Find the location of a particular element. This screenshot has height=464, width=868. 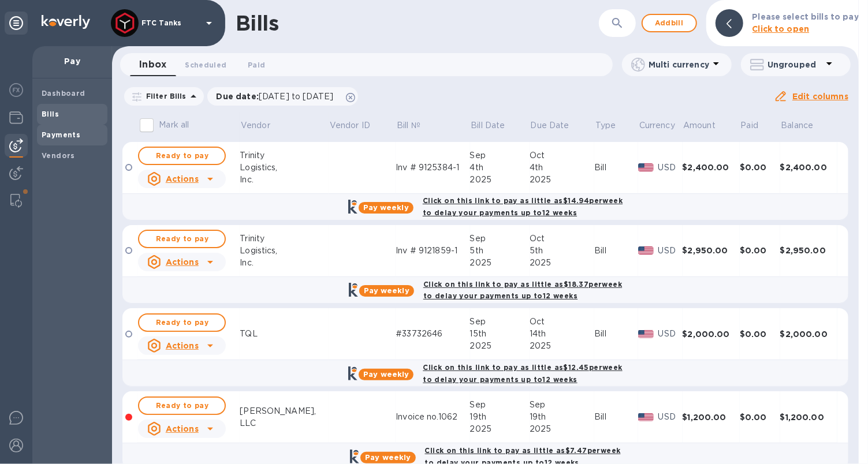

p: Amount is located at coordinates (699, 125).